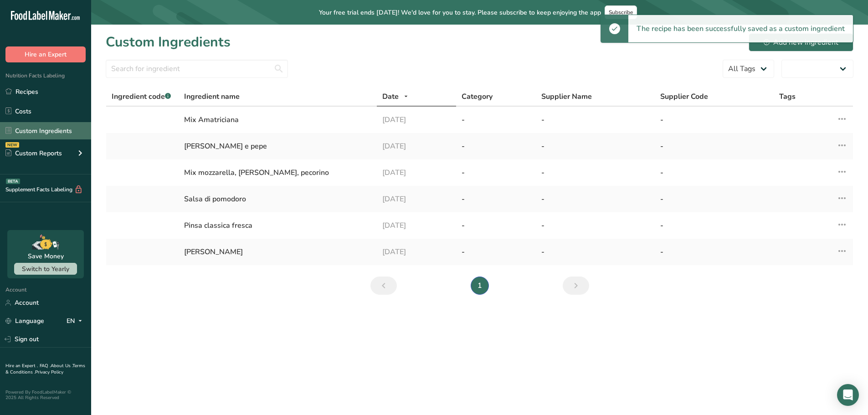 Image resolution: width=868 pixels, height=415 pixels. What do you see at coordinates (45, 54) in the screenshot?
I see `button: Hire an Expert` at bounding box center [45, 54].